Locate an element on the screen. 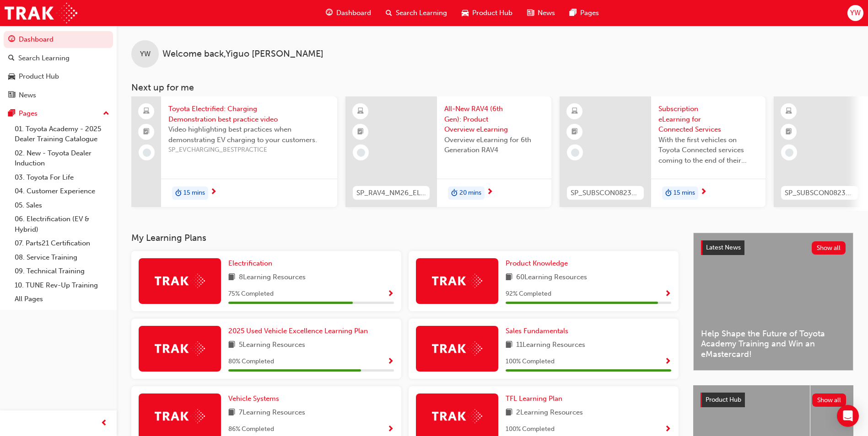 The width and height of the screenshot is (868, 436). a: 09. Technical Training is located at coordinates (61, 271).